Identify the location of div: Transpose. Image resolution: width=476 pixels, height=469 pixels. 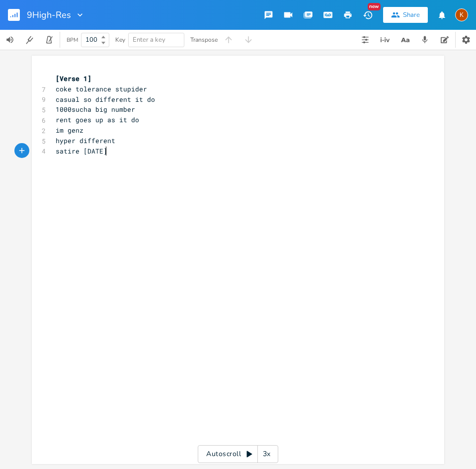
(204, 40).